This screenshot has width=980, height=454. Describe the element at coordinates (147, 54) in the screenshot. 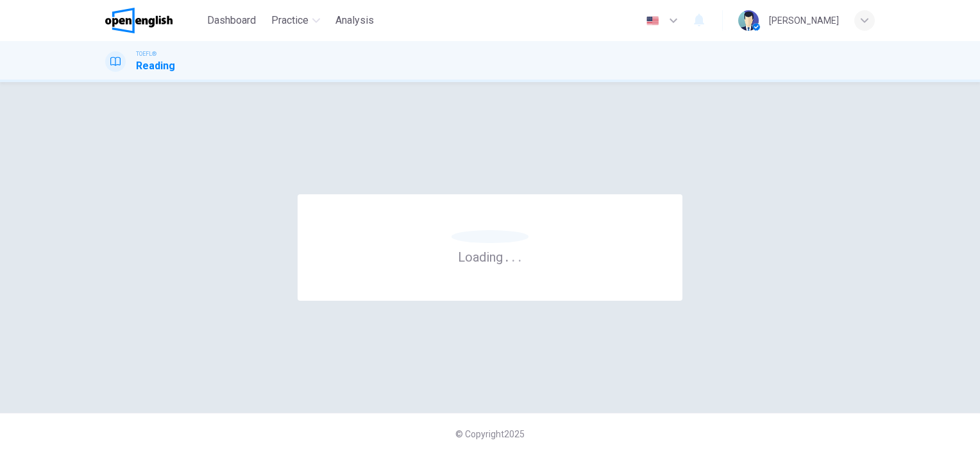

I see `span: TOEFL®` at that location.